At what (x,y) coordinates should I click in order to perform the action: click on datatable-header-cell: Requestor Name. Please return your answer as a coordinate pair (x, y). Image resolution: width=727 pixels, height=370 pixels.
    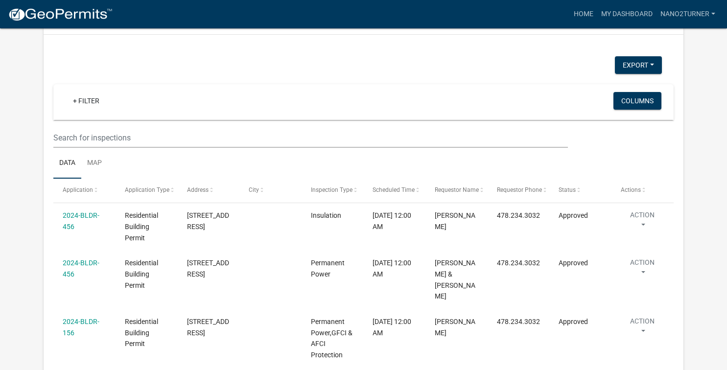
    Looking at the image, I should click on (456, 190).